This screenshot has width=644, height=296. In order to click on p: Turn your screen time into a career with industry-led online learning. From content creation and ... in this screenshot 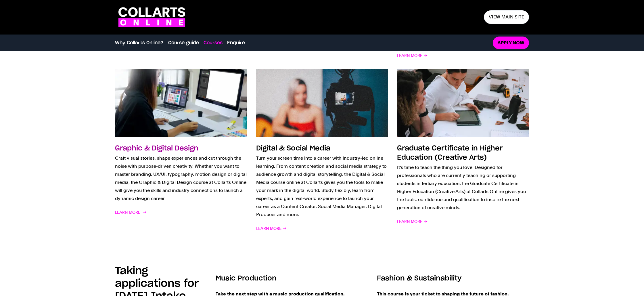, I will do `click(322, 186)`.